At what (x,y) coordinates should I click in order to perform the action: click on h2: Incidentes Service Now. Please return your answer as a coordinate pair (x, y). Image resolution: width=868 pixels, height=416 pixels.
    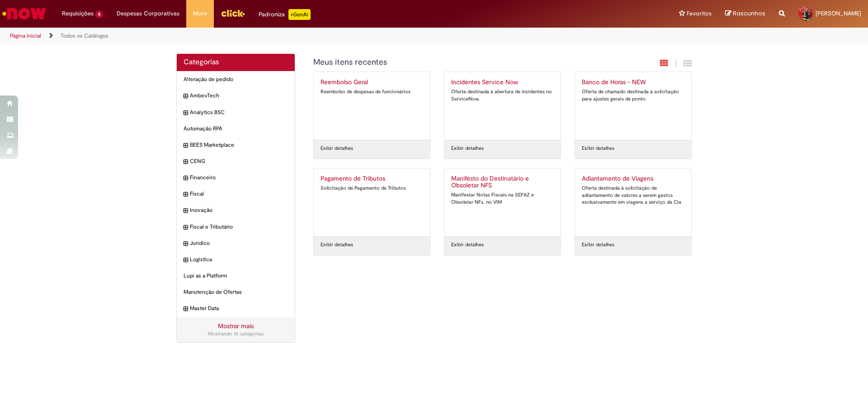
    Looking at the image, I should click on (502, 83).